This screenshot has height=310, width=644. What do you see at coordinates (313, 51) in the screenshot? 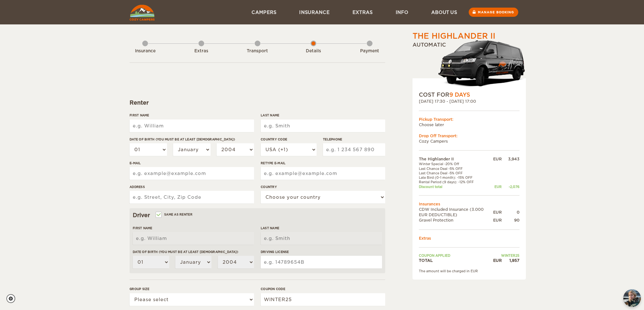
I see `div: Details` at bounding box center [313, 51].